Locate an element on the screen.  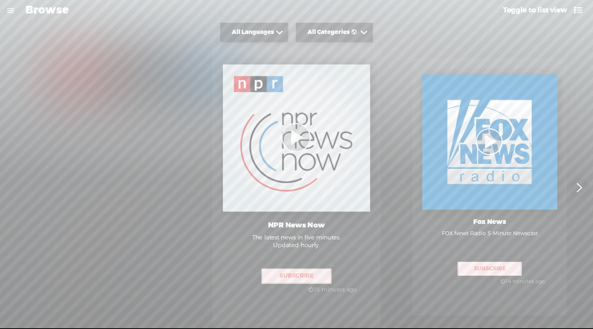
span: Toggle to list view is located at coordinates (535, 10).